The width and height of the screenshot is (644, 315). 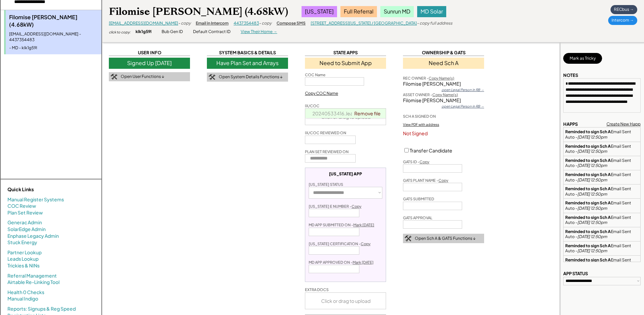 I want to click on div: GATS ID -, so click(x=416, y=162).